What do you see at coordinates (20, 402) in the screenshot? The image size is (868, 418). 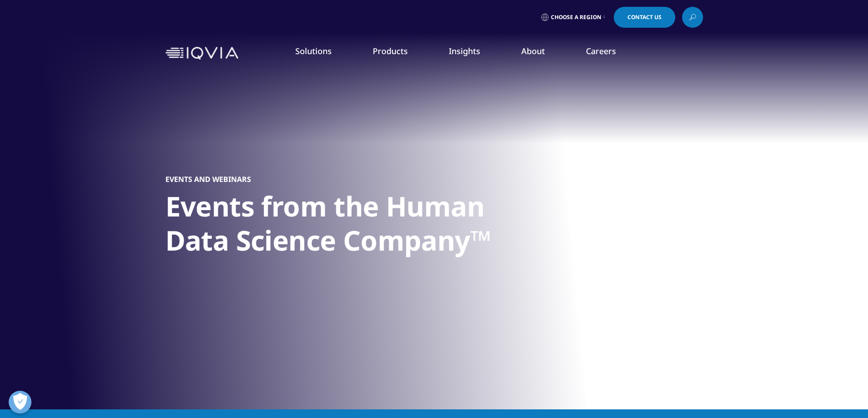 I see `button: Abrir preferencias` at bounding box center [20, 402].